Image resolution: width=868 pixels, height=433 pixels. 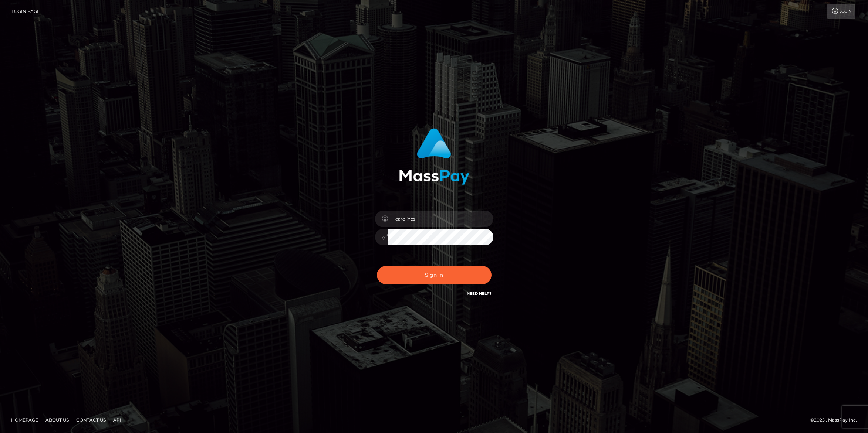 What do you see at coordinates (26, 12) in the screenshot?
I see `a: Login Page` at bounding box center [26, 12].